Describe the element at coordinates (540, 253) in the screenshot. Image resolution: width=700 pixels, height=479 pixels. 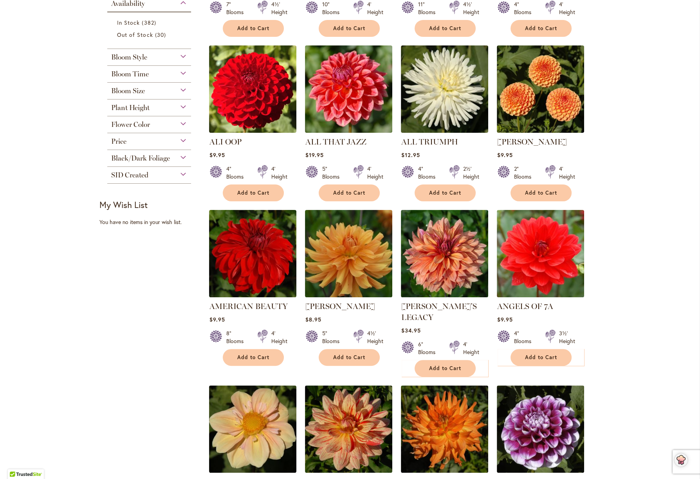
I see `img: ANGELS OF 7A` at that location.